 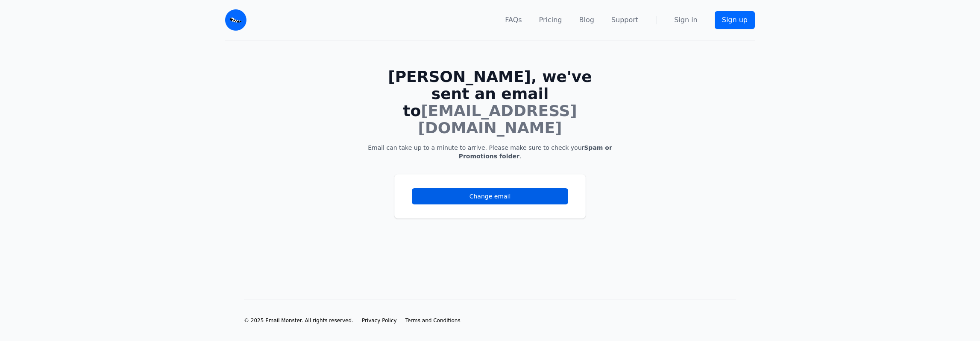 I want to click on a: Blog, so click(x=586, y=20).